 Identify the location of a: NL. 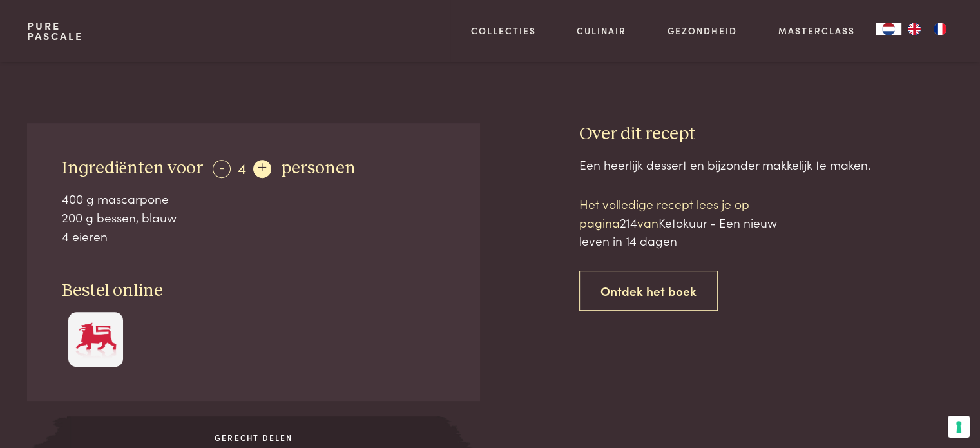
(889, 29).